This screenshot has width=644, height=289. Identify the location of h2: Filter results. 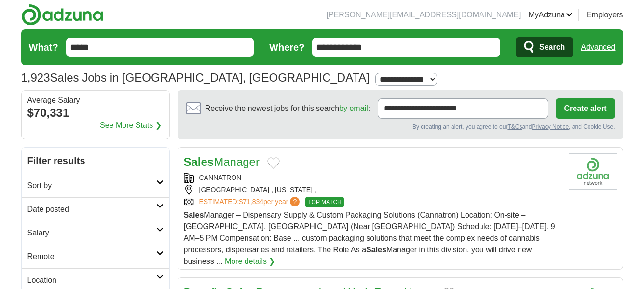
(95, 161).